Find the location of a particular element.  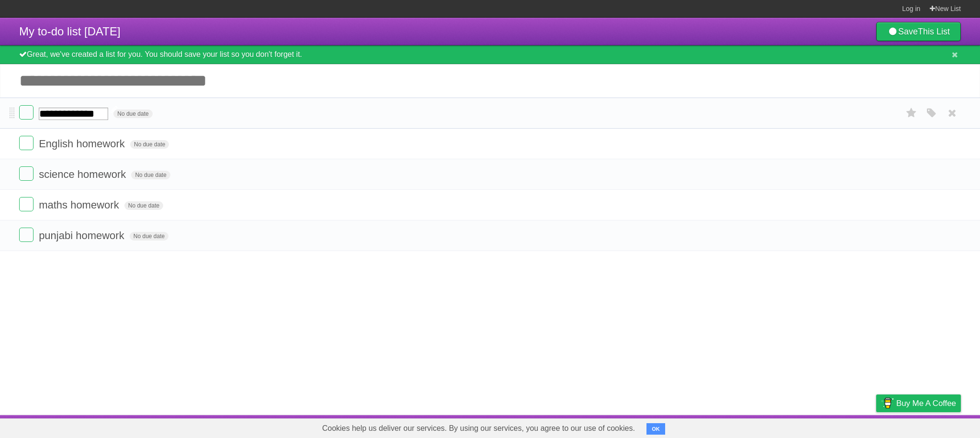

span: maths homework is located at coordinates (80, 205).